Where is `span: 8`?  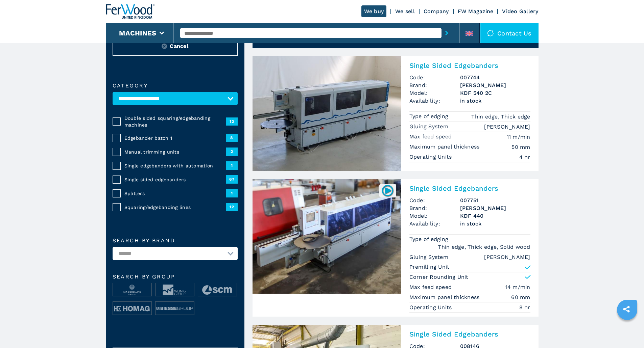 span: 8 is located at coordinates (232, 138).